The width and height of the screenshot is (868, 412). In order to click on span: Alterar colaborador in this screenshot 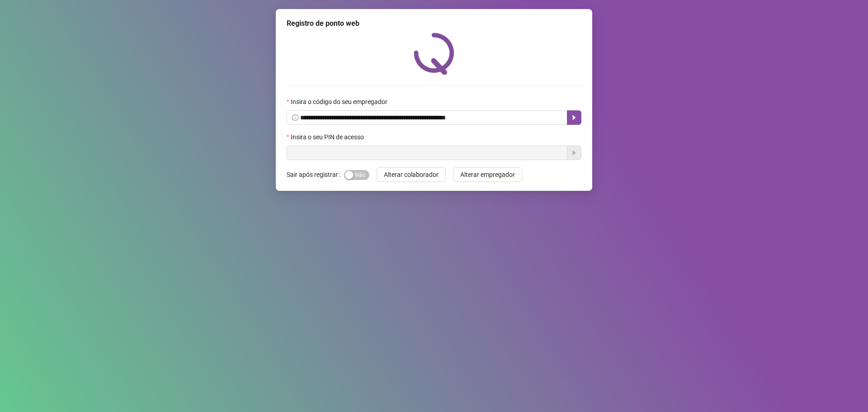, I will do `click(411, 174)`.